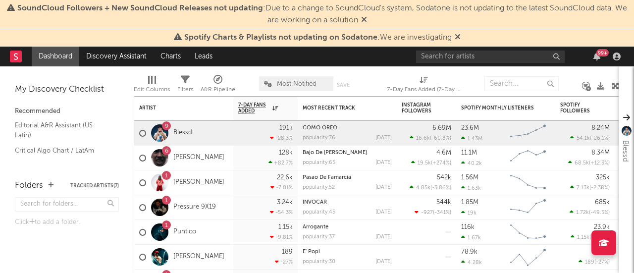 The width and height of the screenshot is (634, 273). What do you see at coordinates (311, 252) in the screenshot?
I see `a: E' Popi` at bounding box center [311, 252].